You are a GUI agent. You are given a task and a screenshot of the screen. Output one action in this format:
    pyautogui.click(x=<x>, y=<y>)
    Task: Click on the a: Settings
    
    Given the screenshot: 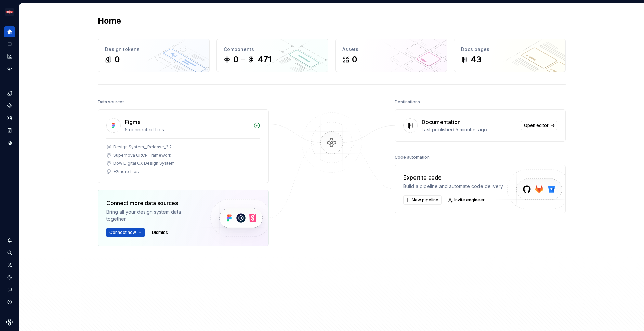 What is the action you would take?
    pyautogui.click(x=10, y=277)
    